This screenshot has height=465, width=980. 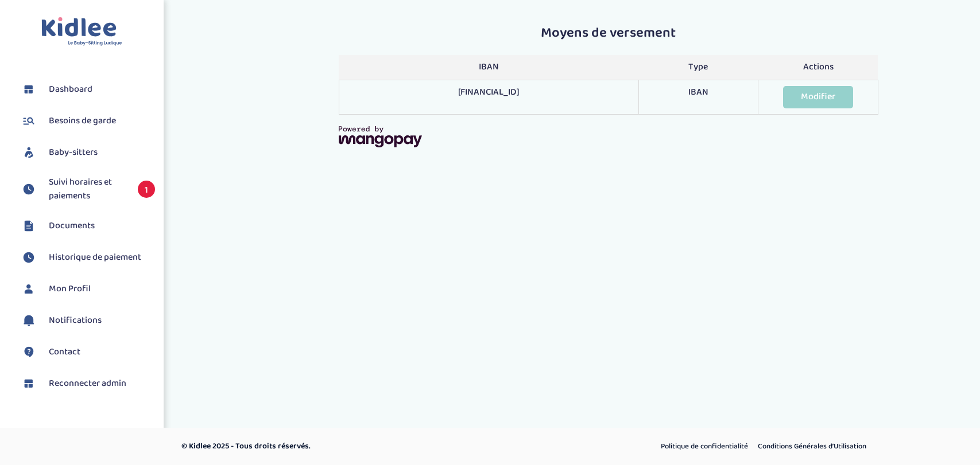 What do you see at coordinates (608, 33) in the screenshot?
I see `h2: Moyens de versement` at bounding box center [608, 33].